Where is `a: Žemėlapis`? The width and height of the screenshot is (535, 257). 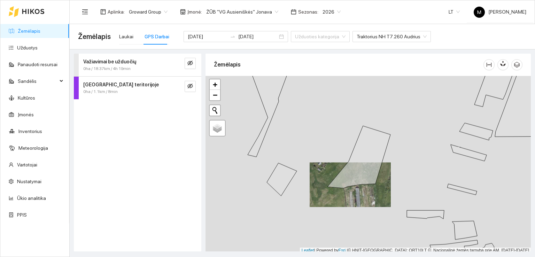
a: Žemėlapis is located at coordinates (29, 31).